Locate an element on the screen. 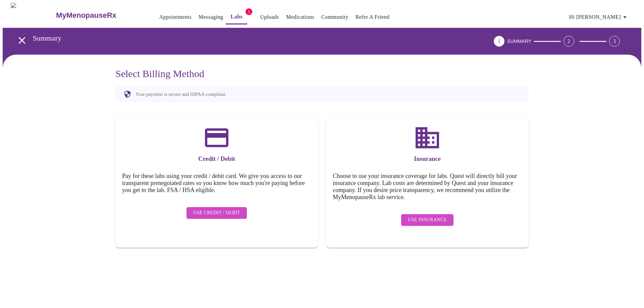 This screenshot has height=308, width=644. h3: Insurance is located at coordinates (427, 159).